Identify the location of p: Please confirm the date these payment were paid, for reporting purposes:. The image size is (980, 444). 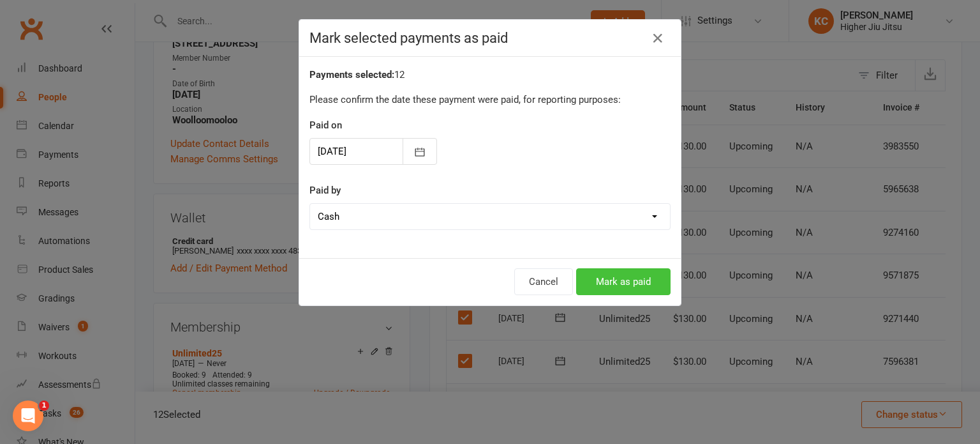
(490, 99).